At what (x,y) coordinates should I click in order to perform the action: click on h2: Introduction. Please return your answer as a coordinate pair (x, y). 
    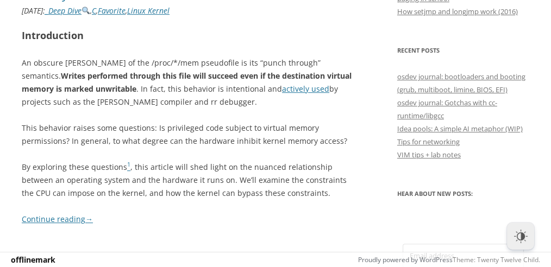
    Looking at the image, I should click on (187, 35).